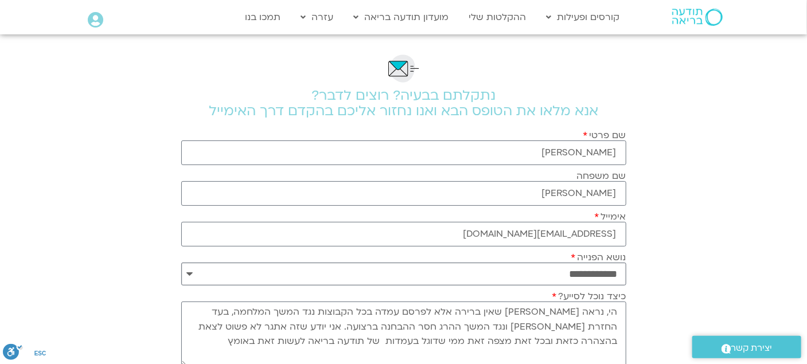  What do you see at coordinates (602, 176) in the screenshot?
I see `label: שם משפחה` at bounding box center [602, 176].